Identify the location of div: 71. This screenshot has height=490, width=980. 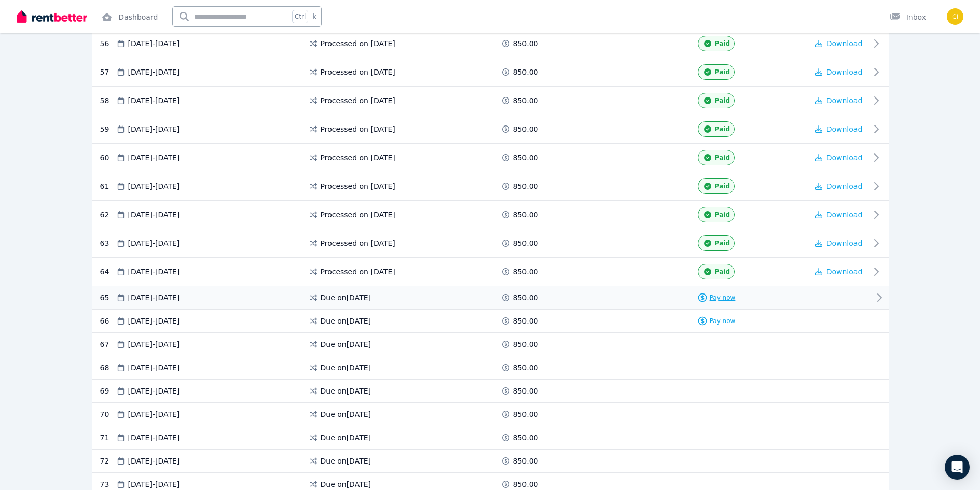
(108, 437).